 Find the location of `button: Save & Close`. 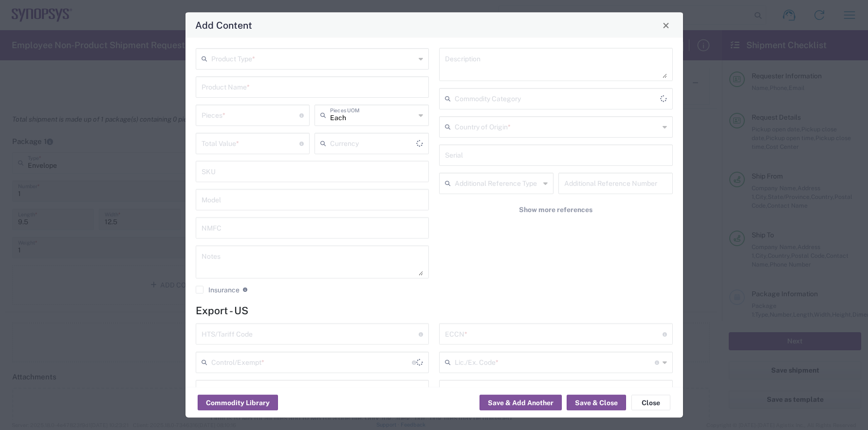

button: Save & Close is located at coordinates (596, 403).